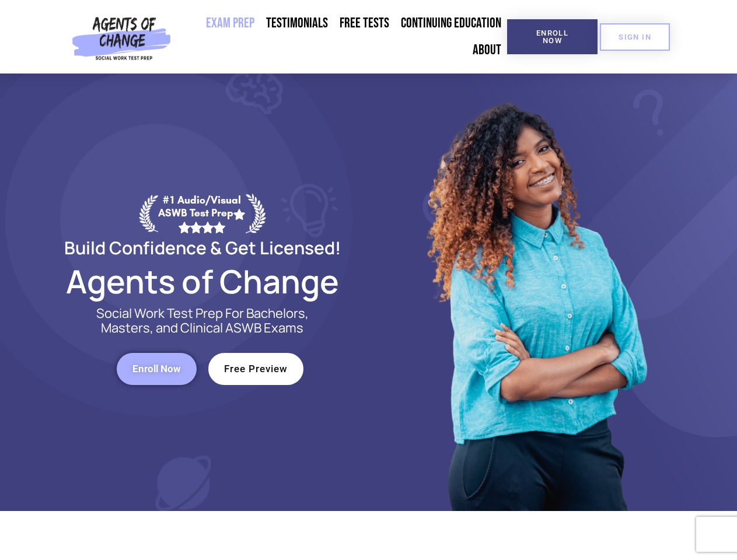 The width and height of the screenshot is (737, 560). Describe the element at coordinates (486, 50) in the screenshot. I see `a: About` at that location.